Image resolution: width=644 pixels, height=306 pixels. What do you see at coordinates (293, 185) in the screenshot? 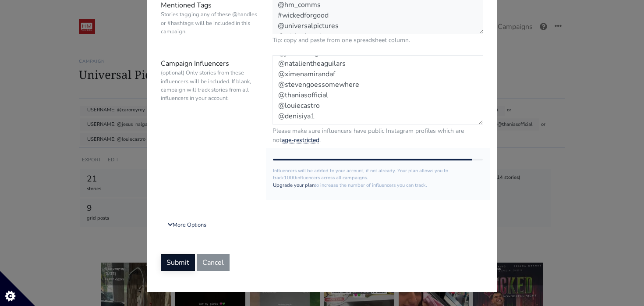
I see `a: Upgrade your plan` at bounding box center [293, 185].